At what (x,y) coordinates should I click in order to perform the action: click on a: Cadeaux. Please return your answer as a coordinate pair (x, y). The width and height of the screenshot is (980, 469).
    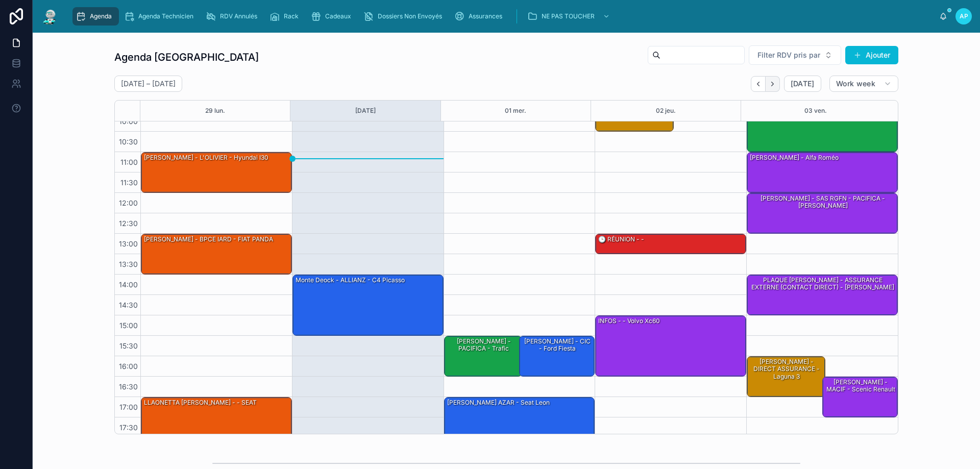
    Looking at the image, I should click on (332, 16).